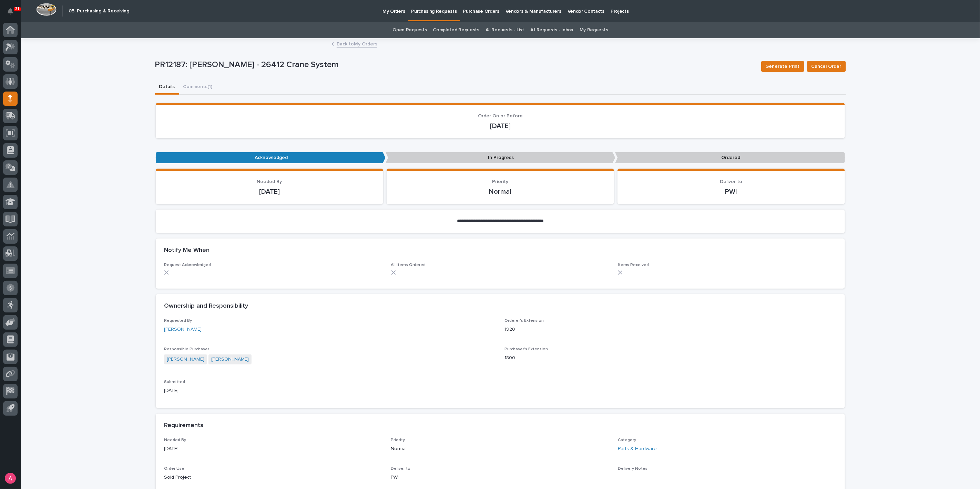 The height and width of the screenshot is (489, 980). I want to click on button: Comments (1), so click(198, 87).